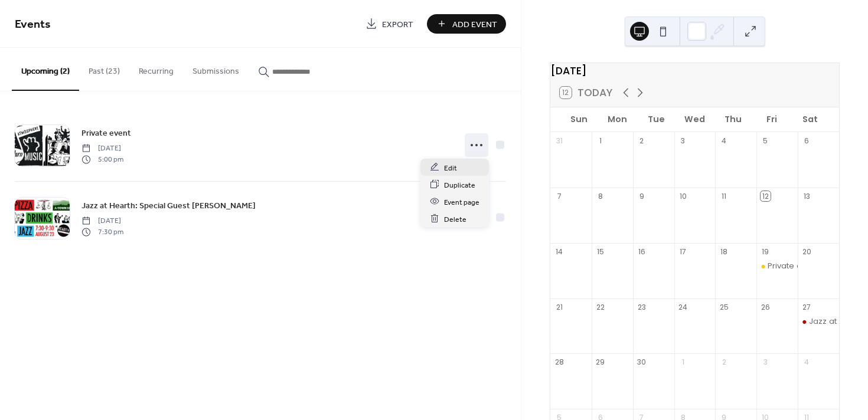 This screenshot has width=868, height=420. Describe the element at coordinates (724, 252) in the screenshot. I see `div: 18` at that location.